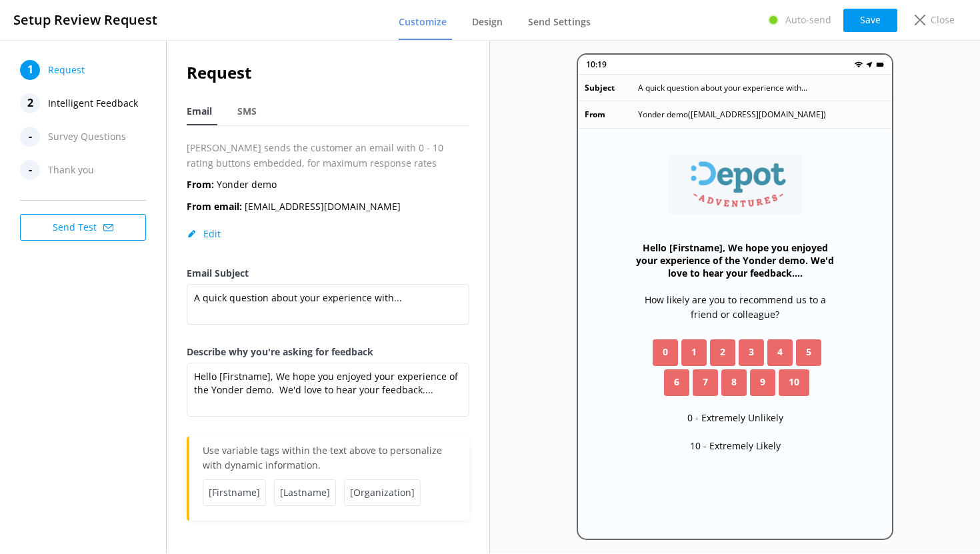  Describe the element at coordinates (382, 493) in the screenshot. I see `span: [Organization]` at that location.